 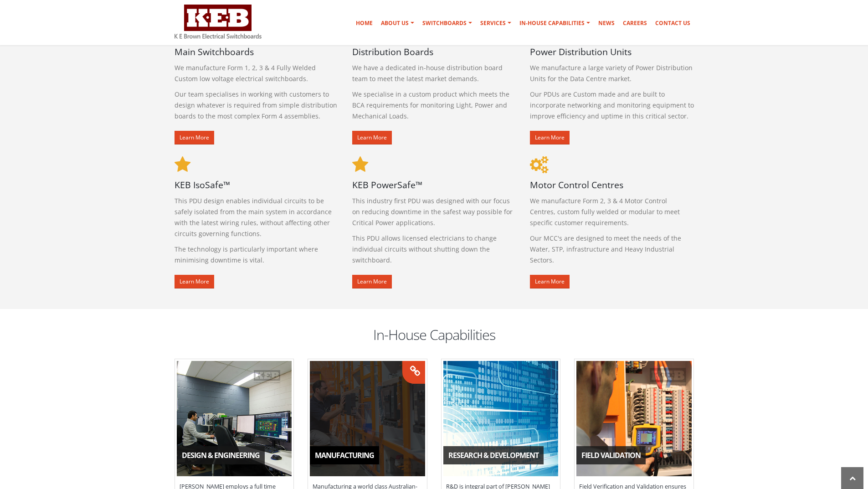 I want to click on p: We have a dedicated in-house distribution board team to meet the latest market demands., so click(x=434, y=73).